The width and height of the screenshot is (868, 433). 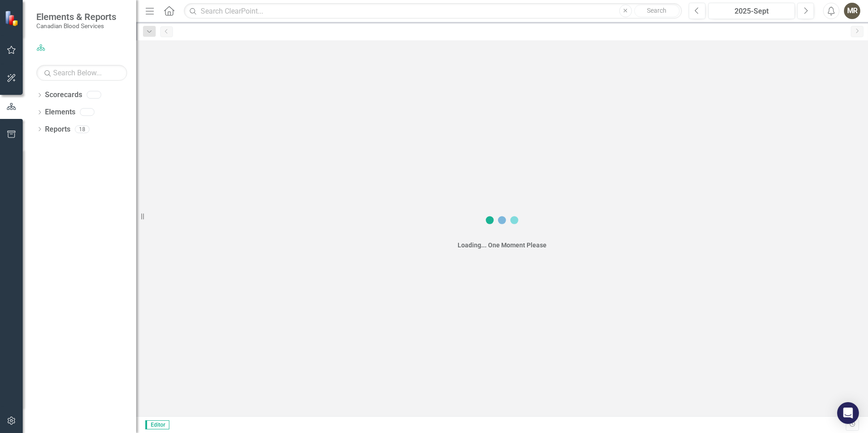 What do you see at coordinates (12, 17) in the screenshot?
I see `img: ClearPoint Strategy` at bounding box center [12, 17].